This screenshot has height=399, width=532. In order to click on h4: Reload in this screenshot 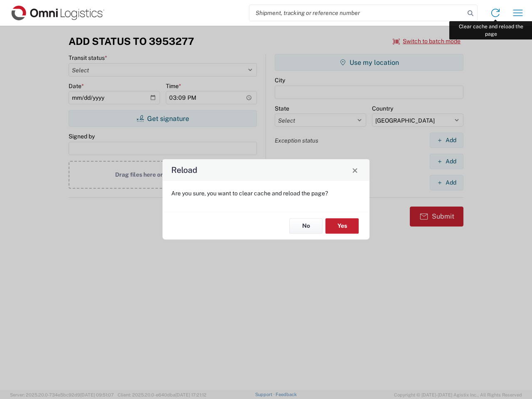, I will do `click(184, 170)`.